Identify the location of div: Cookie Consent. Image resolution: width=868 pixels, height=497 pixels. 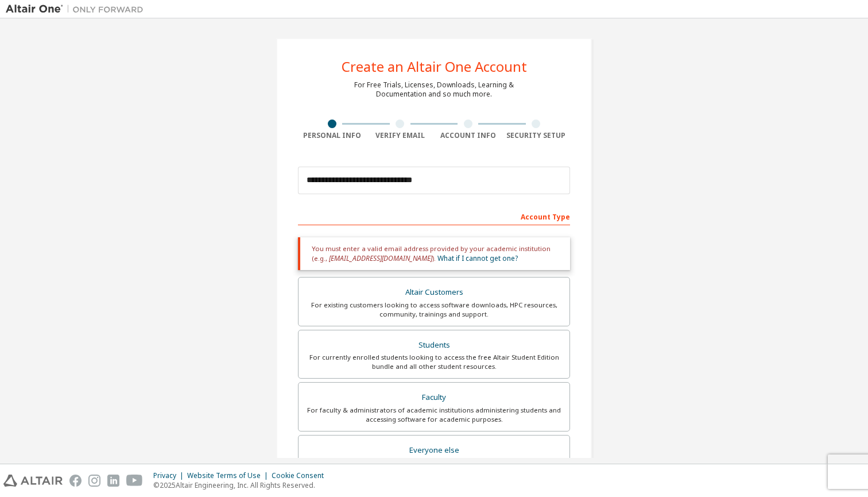
(301, 476).